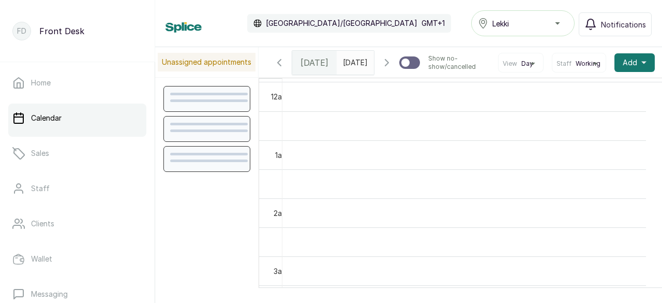 The image size is (662, 303). Describe the element at coordinates (280, 271) in the screenshot. I see `div: 3am` at that location.